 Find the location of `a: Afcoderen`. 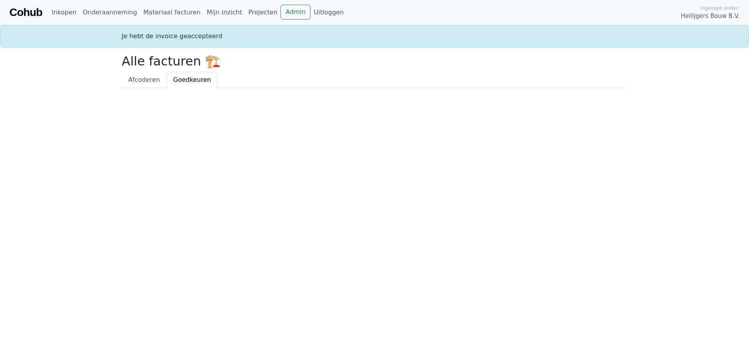

a: Afcoderen is located at coordinates (144, 80).